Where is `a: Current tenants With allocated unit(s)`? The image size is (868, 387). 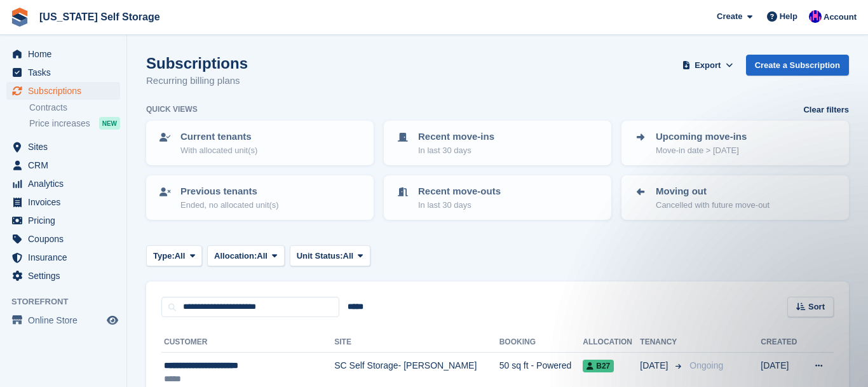
a: Current tenants With allocated unit(s) is located at coordinates (260, 143).